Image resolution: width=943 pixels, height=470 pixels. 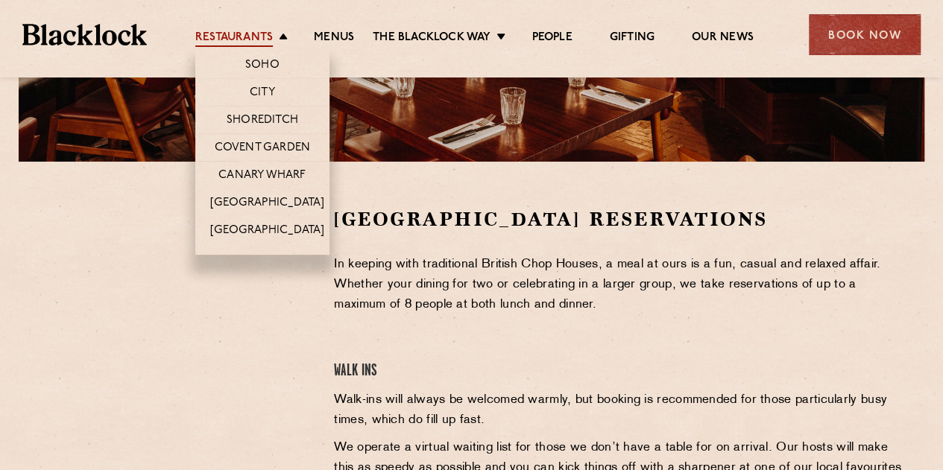 What do you see at coordinates (262, 94) in the screenshot?
I see `a: City` at bounding box center [262, 94].